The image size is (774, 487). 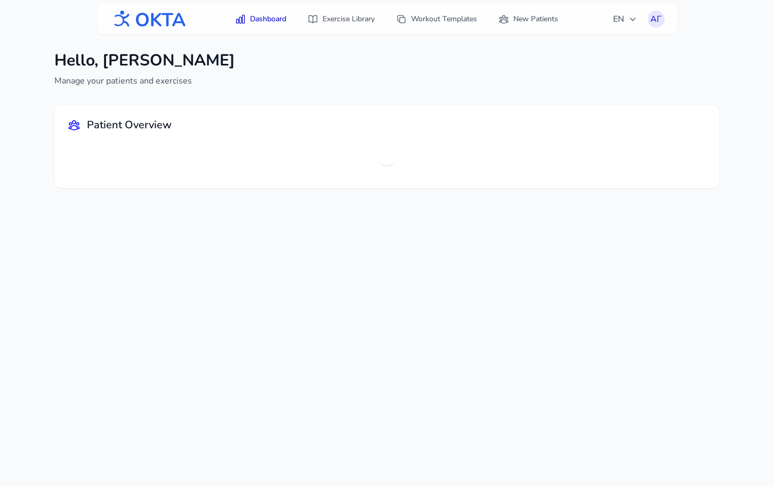 What do you see at coordinates (341, 19) in the screenshot?
I see `a: Exercise Library` at bounding box center [341, 19].